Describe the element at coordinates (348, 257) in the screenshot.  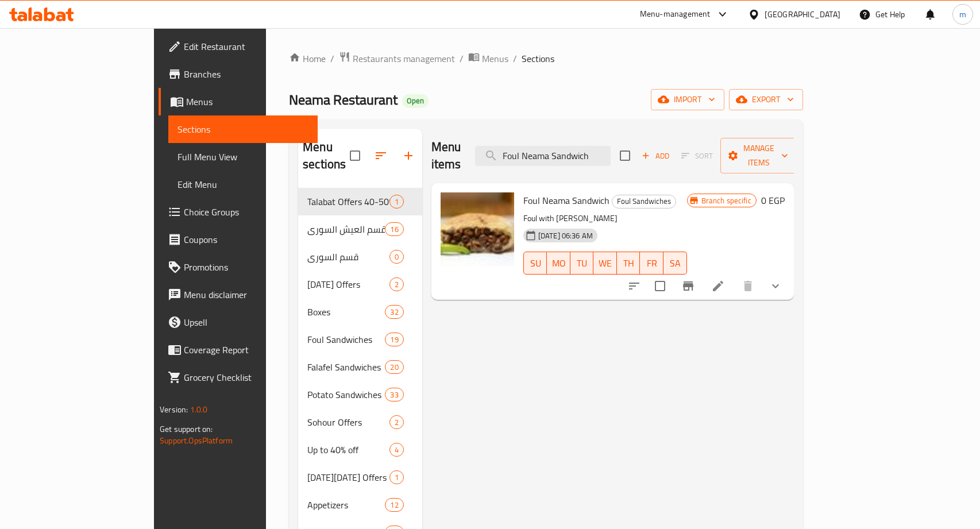
I see `div: قسم السوري` at that location.